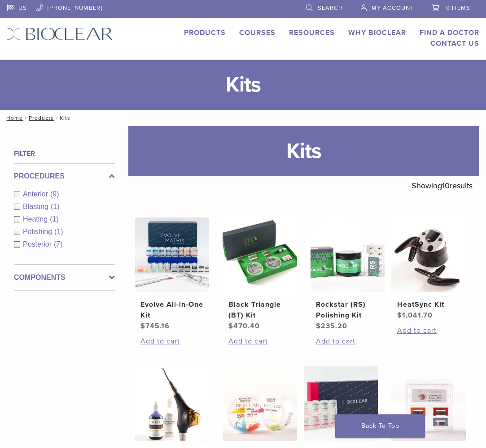 The image size is (486, 448). Describe the element at coordinates (172, 341) in the screenshot. I see `a: Add to cart: “Evolve All-in-One Kit”` at that location.